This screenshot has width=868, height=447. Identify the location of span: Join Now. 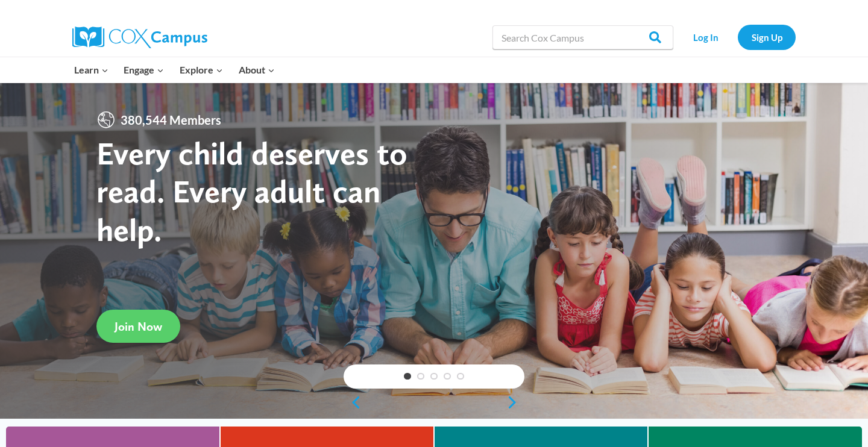
(138, 327).